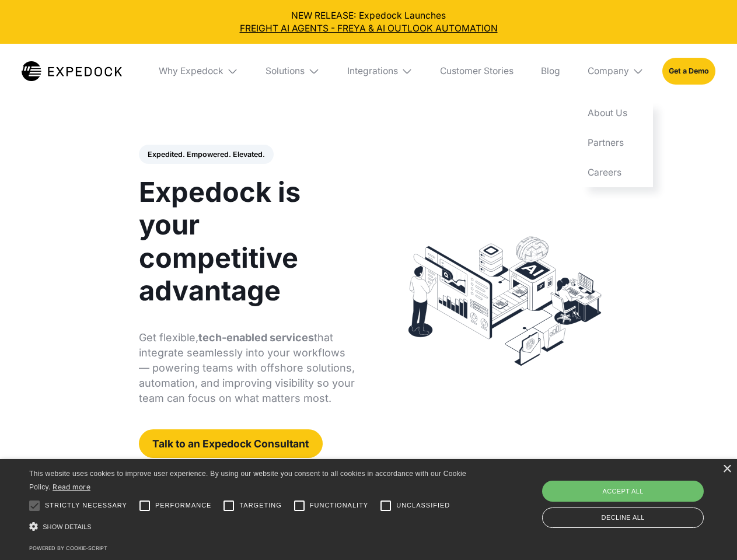 Image resolution: width=737 pixels, height=560 pixels. What do you see at coordinates (247, 241) in the screenshot?
I see `h1: Expedock is your competitive advantage` at bounding box center [247, 241].